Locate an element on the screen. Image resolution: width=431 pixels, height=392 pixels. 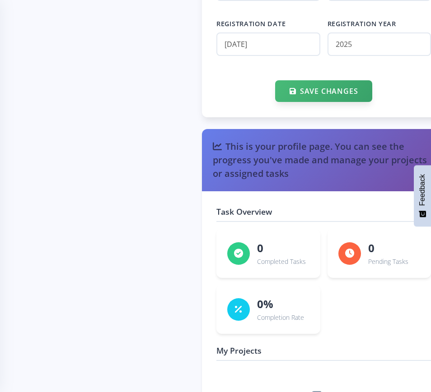
button: Save Changes is located at coordinates (323, 91).